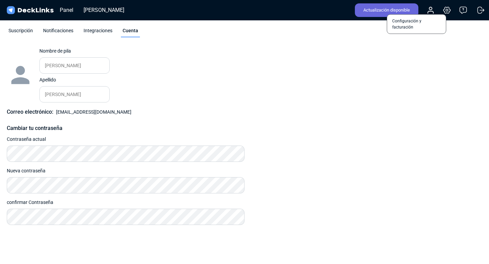 The width and height of the screenshot is (489, 264). I want to click on font: Actualización disponible, so click(387, 10).